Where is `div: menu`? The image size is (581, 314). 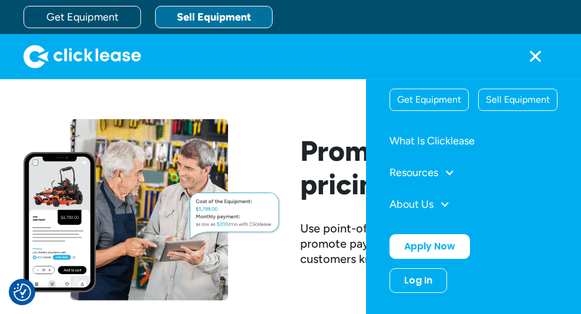
div: menu is located at coordinates (535, 56).